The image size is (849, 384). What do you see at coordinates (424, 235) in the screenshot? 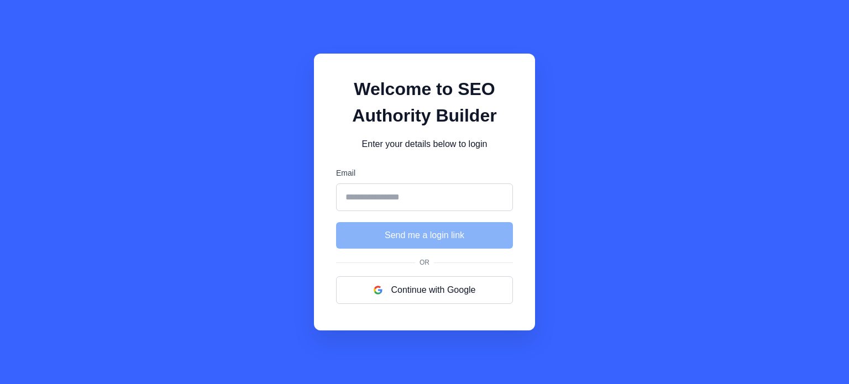
I see `button: Send me a login link` at bounding box center [424, 235].